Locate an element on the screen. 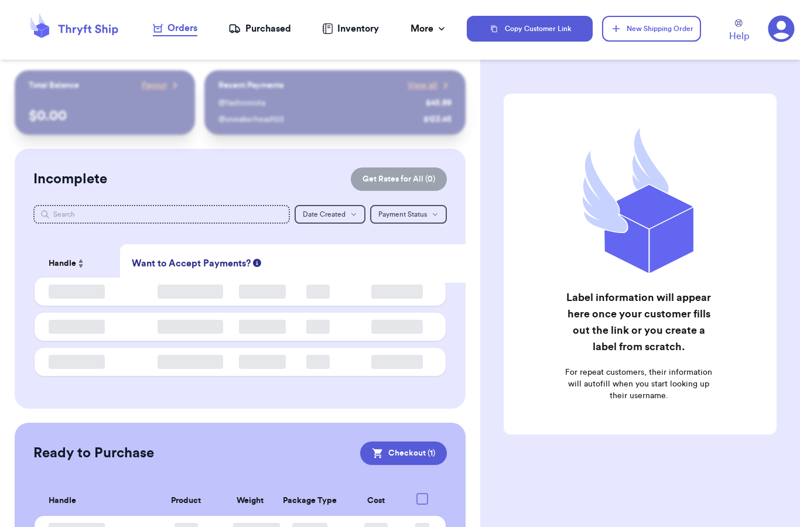 The width and height of the screenshot is (800, 527). div: @ fashionista is located at coordinates (320, 103).